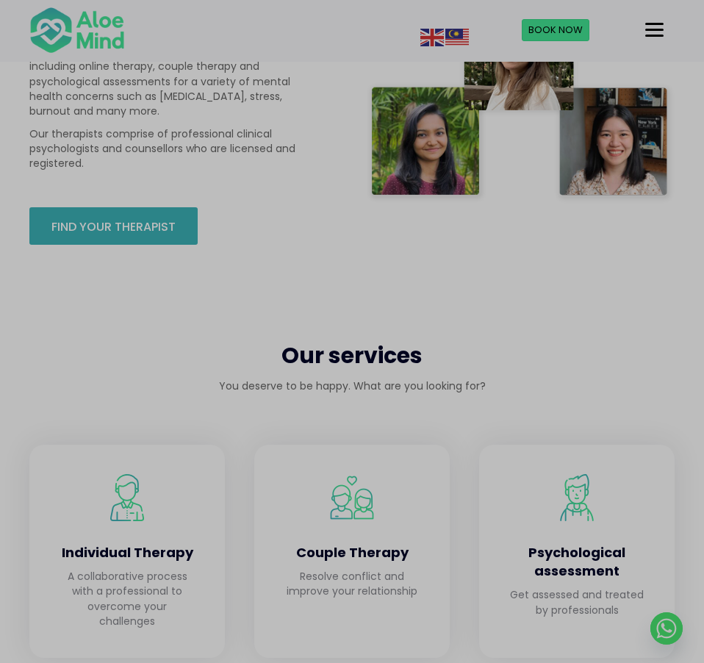 This screenshot has height=663, width=704. What do you see at coordinates (352, 386) in the screenshot?
I see `p: You deserve to be happy. What are you looking for?` at bounding box center [352, 386].